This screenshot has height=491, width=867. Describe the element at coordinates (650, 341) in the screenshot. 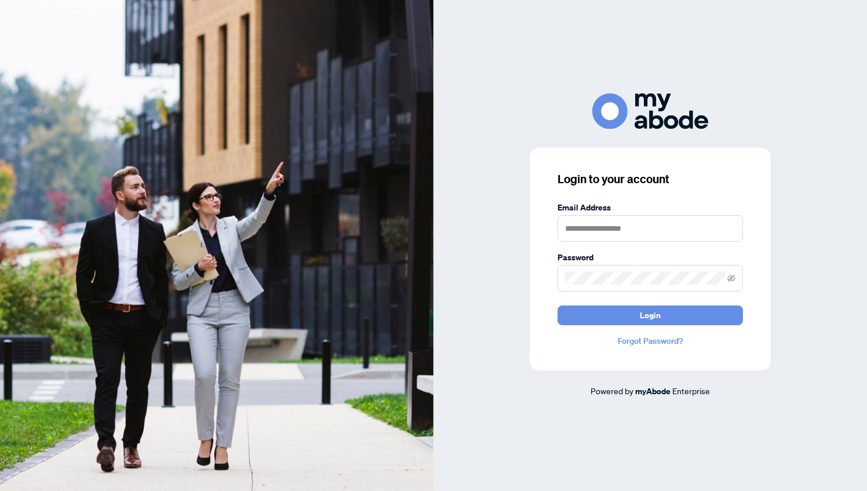

I see `a: Forgot Password?` at that location.